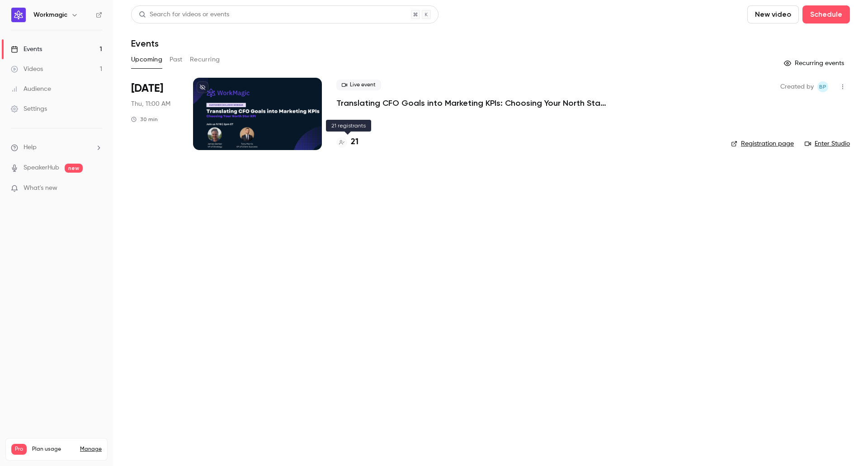 The width and height of the screenshot is (868, 466). Describe the element at coordinates (358, 85) in the screenshot. I see `span: Live event` at that location.